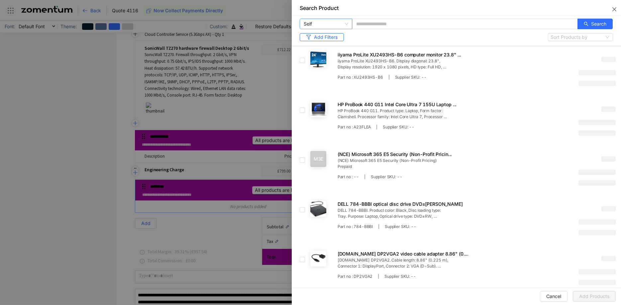  What do you see at coordinates (355, 277) in the screenshot?
I see `span: Part no : DP2VGA2` at bounding box center [355, 277].